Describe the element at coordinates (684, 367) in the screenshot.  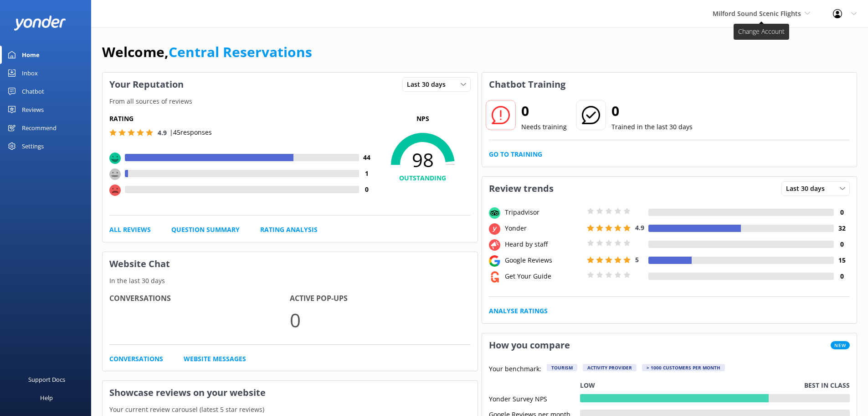
I see `div: > 1000 customers per month` at that location.